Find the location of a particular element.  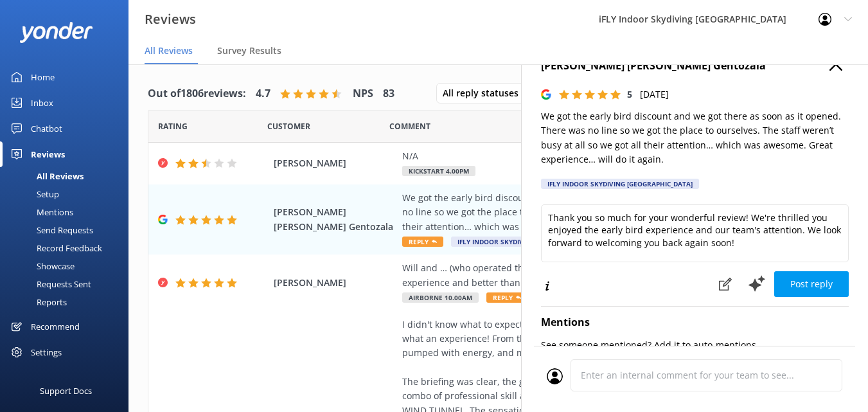

textarea: Thank you so much for your wonderful review! We're thrilled you enjoyed the early bird experience... is located at coordinates (694, 233).